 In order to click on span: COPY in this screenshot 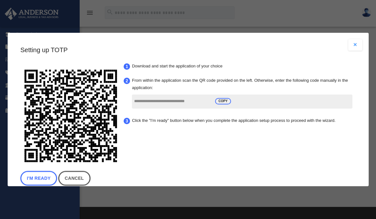, I will do `click(223, 101)`.